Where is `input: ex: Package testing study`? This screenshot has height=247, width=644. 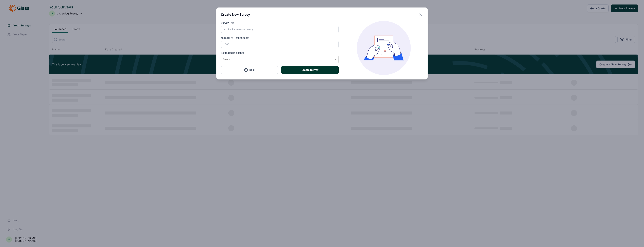 input: ex: Package testing study is located at coordinates (280, 30).